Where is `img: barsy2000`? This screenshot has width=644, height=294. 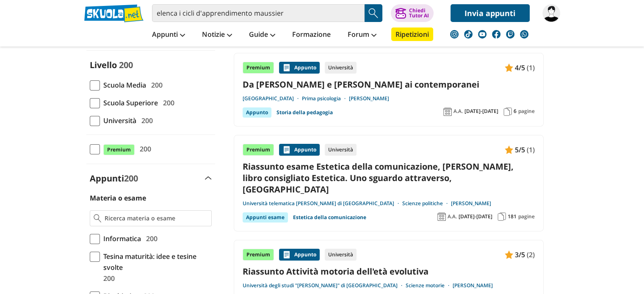 img: barsy2000 is located at coordinates (551, 13).